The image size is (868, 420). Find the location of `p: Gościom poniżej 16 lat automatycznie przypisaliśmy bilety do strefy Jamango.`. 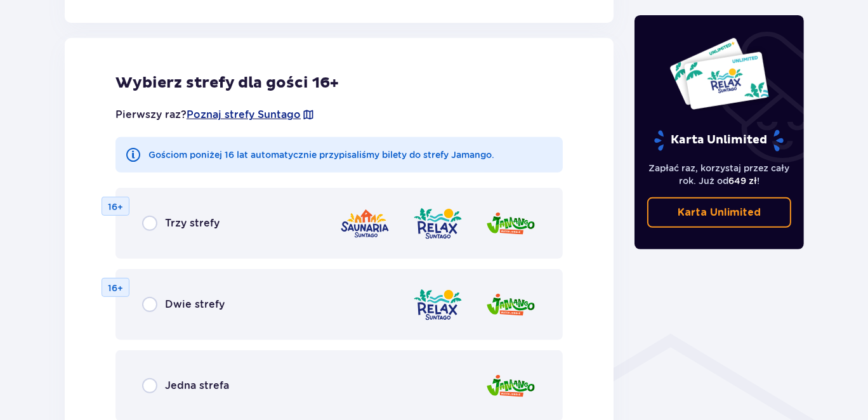

p: Gościom poniżej 16 lat automatycznie przypisaliśmy bilety do strefy Jamango. is located at coordinates (321, 155).